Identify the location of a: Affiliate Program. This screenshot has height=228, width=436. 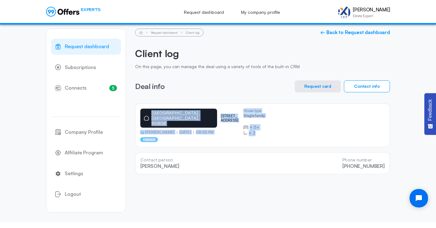
(86, 153).